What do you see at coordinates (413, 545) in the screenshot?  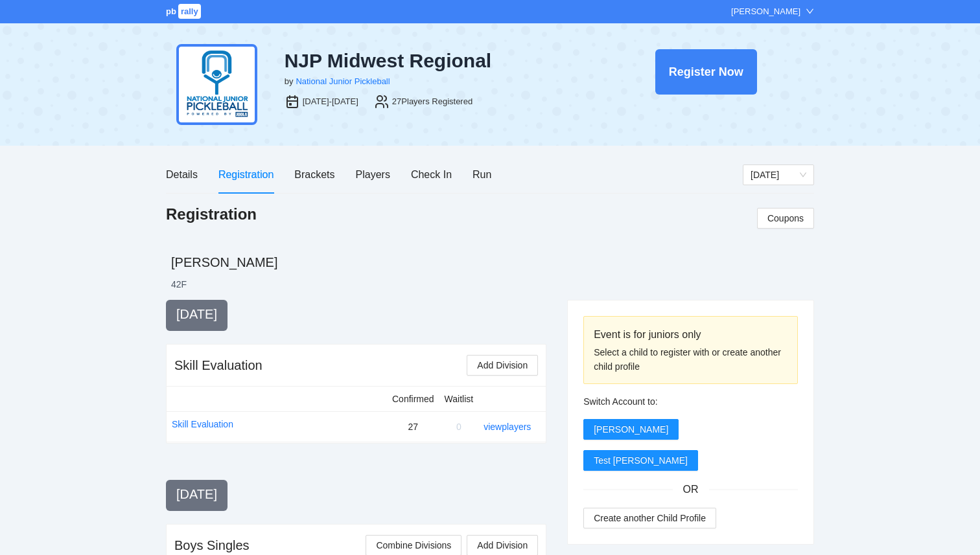 I see `span: Combine Divisions` at bounding box center [413, 545].